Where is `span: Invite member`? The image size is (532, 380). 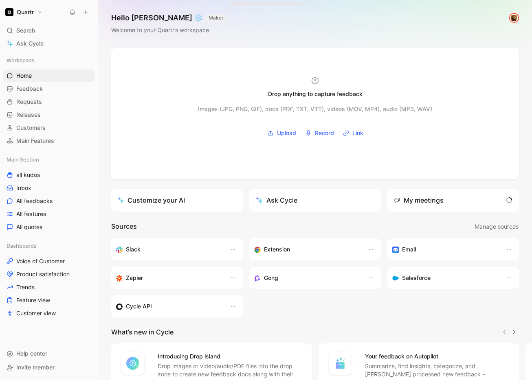
span: Invite member is located at coordinates (35, 367).